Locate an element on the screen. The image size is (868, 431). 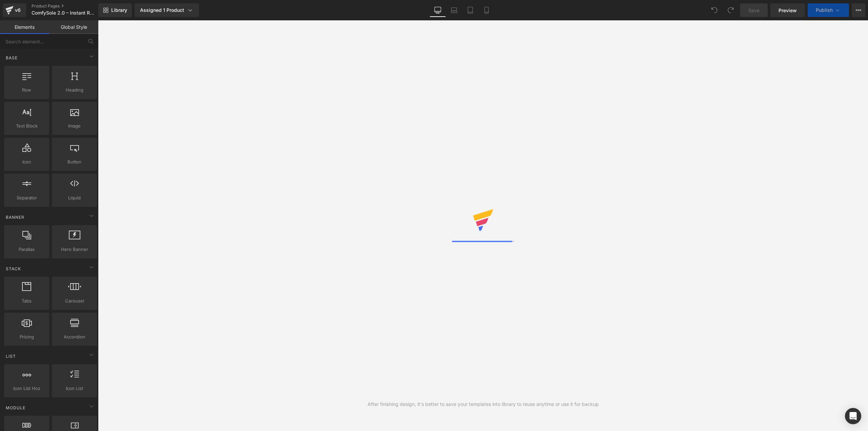
div: Open Intercom Messenger is located at coordinates (853, 416).